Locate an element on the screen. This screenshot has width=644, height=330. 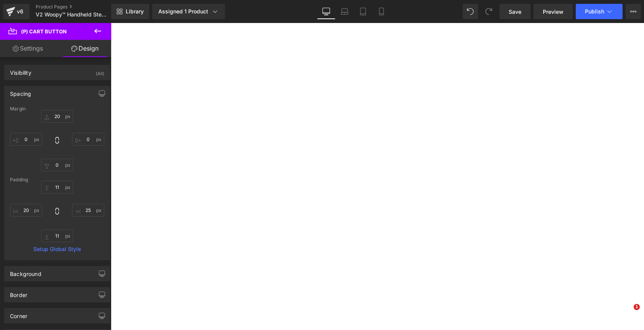
span: Library is located at coordinates (134, 12).